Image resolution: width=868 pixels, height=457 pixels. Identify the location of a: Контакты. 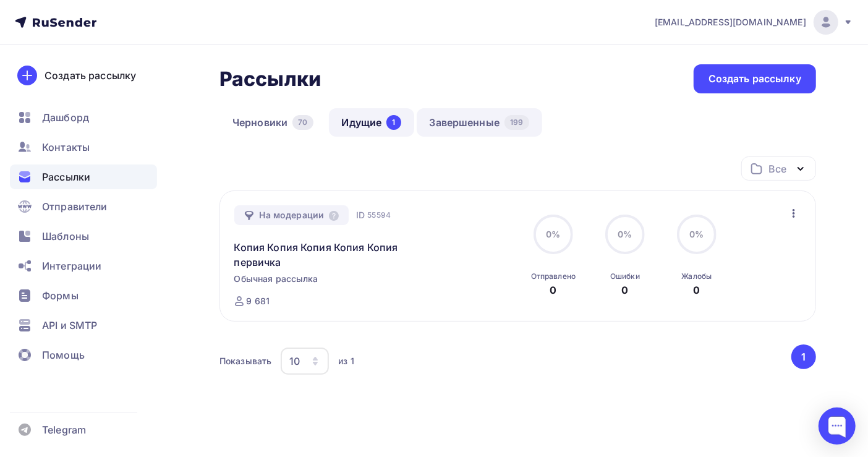
(83, 147).